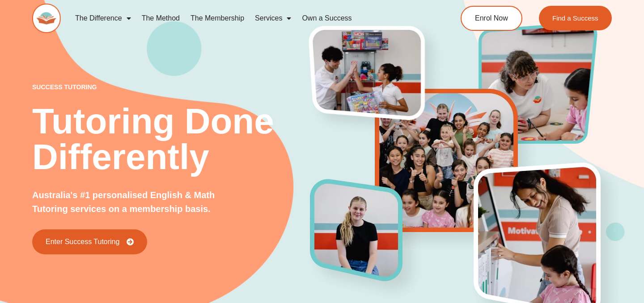 The width and height of the screenshot is (644, 303). What do you see at coordinates (171, 87) in the screenshot?
I see `p: success tutoring` at bounding box center [171, 87].